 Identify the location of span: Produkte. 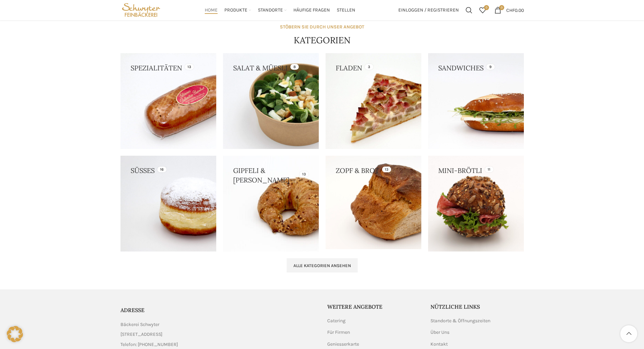
(236, 10).